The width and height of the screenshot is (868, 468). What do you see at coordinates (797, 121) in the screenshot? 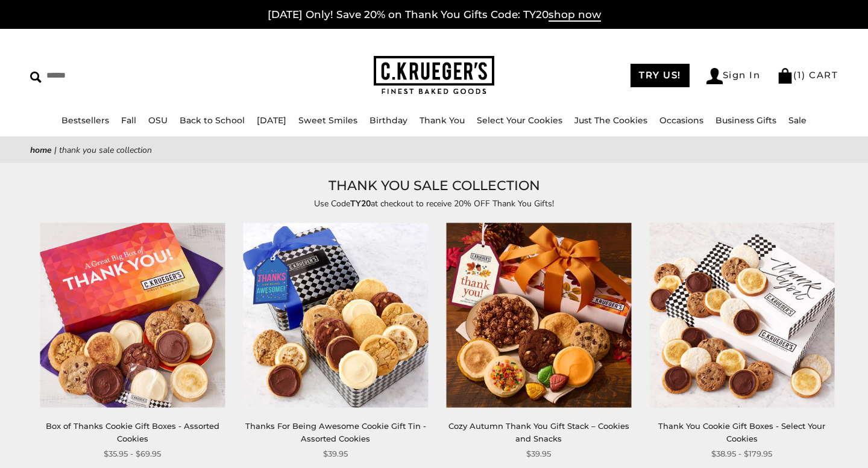
I see `a: Sale` at bounding box center [797, 121].